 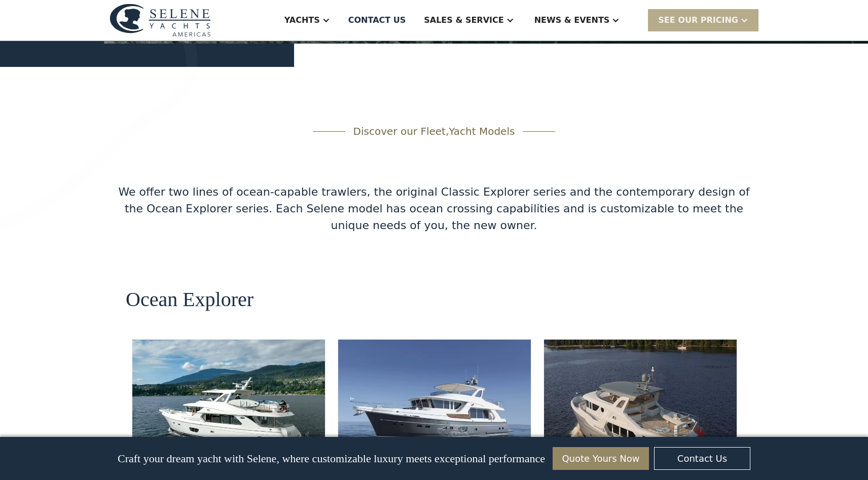 What do you see at coordinates (160, 20) in the screenshot?
I see `img: logo` at bounding box center [160, 20].